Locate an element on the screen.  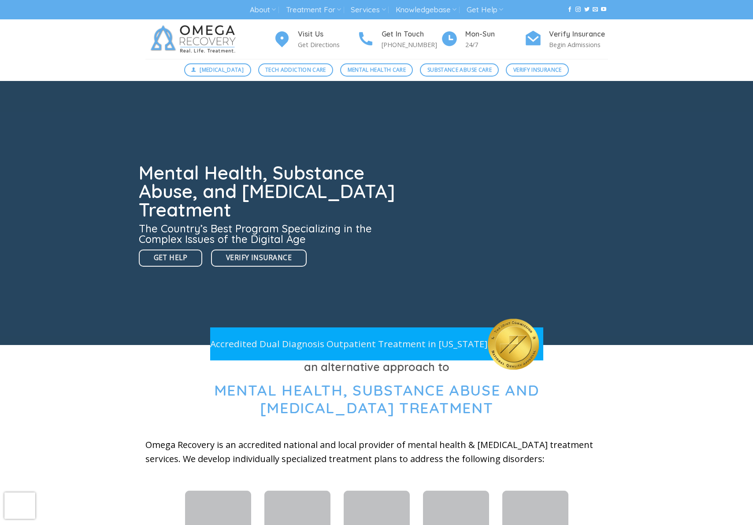
a: Follow on Instagram is located at coordinates (578, 10).